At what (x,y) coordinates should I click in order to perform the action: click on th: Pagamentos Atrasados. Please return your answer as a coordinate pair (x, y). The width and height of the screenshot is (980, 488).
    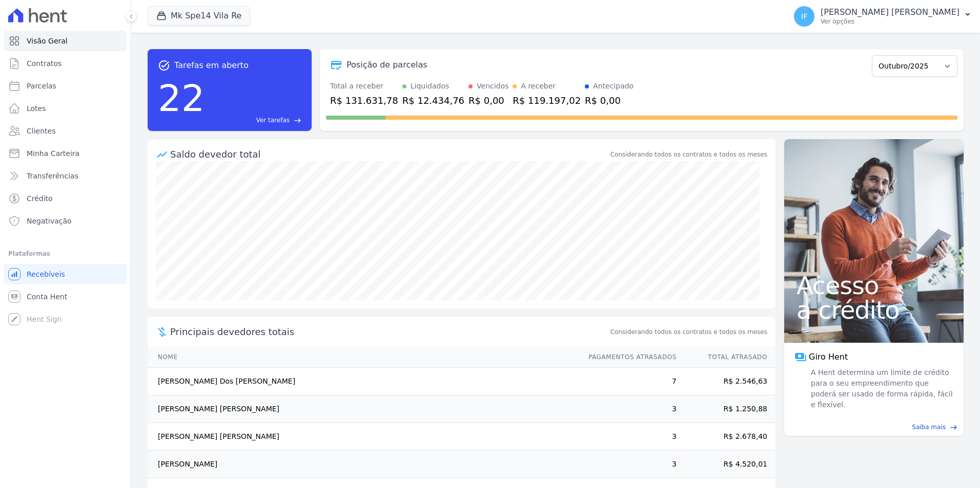
    Looking at the image, I should click on (628, 357).